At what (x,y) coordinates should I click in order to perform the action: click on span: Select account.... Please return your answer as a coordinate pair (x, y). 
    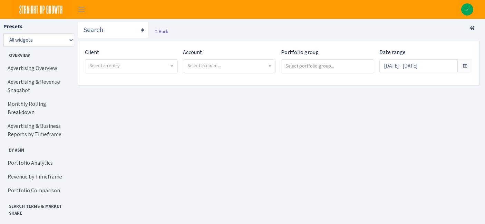
    Looking at the image, I should click on (204, 66).